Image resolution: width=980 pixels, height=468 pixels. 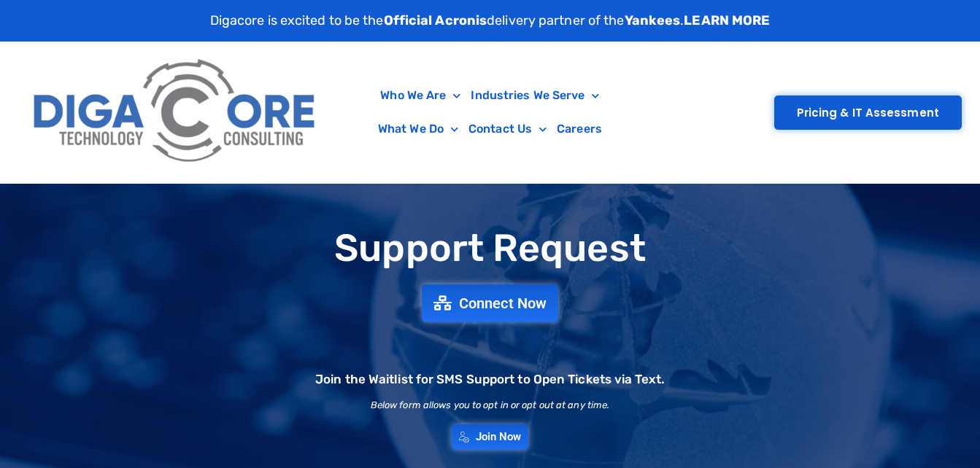 What do you see at coordinates (579, 129) in the screenshot?
I see `a: Careers` at bounding box center [579, 129].